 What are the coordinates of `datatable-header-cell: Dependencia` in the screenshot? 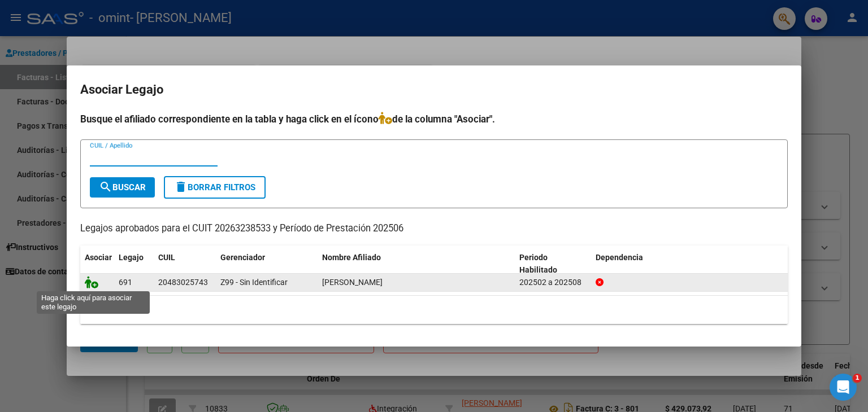 It's located at (689, 264).